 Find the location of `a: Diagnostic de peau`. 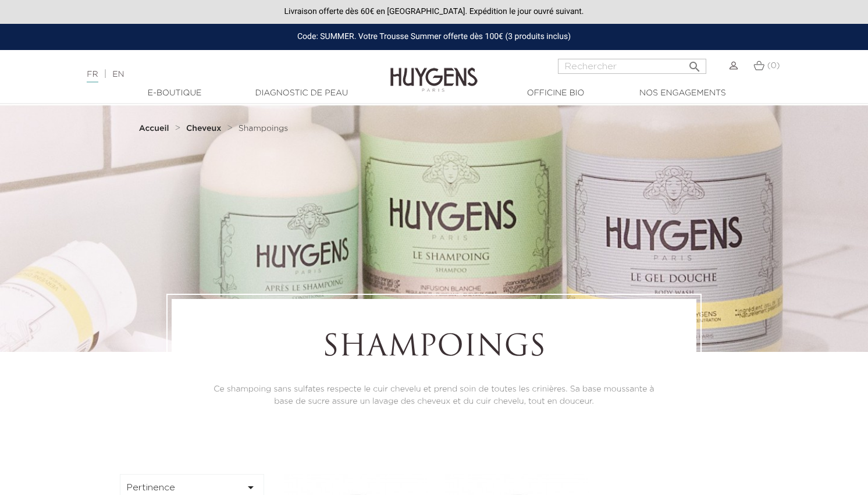

a: Diagnostic de peau is located at coordinates (301, 93).